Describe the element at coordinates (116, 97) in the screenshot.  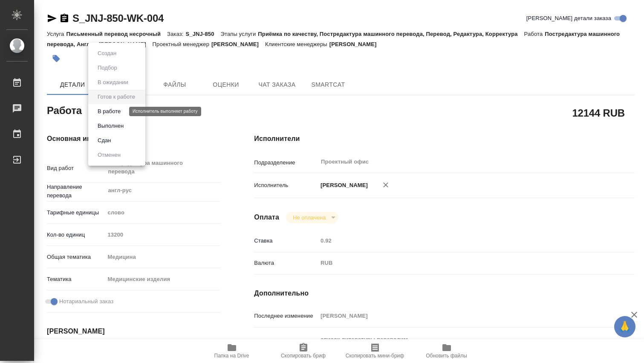
I see `button: Готов к работе` at that location.